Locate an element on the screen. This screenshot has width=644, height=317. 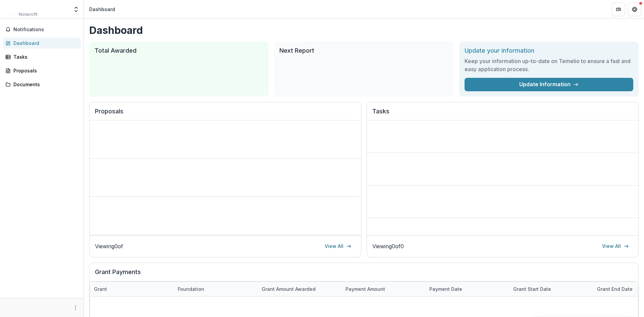
button: Partners is located at coordinates (618, 9).